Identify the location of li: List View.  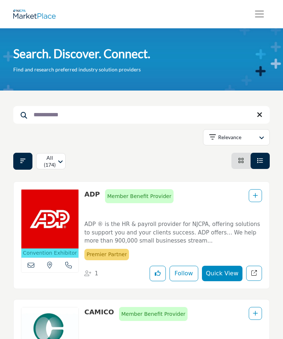
(260, 161).